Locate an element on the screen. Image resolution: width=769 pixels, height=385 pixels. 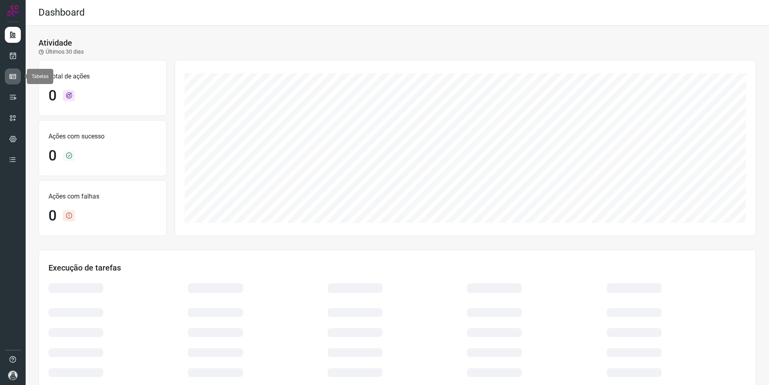
img: fc58e68df51c897e9c2c34ad67654c41.jpeg is located at coordinates (13, 376).